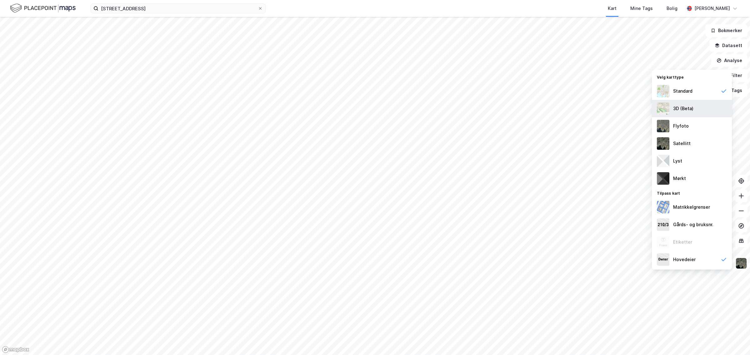 The width and height of the screenshot is (750, 355). What do you see at coordinates (683, 109) in the screenshot?
I see `div: 3D (Beta)` at bounding box center [683, 109].